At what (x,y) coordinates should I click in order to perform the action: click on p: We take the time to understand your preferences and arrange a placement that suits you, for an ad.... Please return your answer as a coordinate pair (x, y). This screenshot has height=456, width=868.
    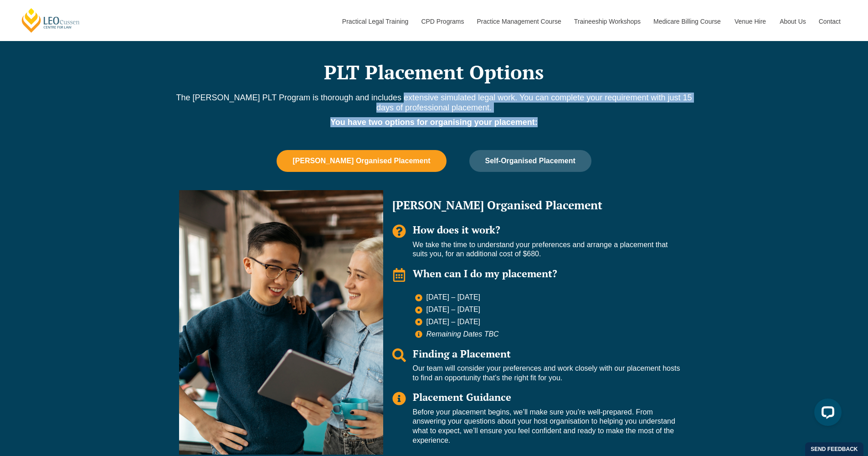
    Looking at the image, I should click on (547, 250).